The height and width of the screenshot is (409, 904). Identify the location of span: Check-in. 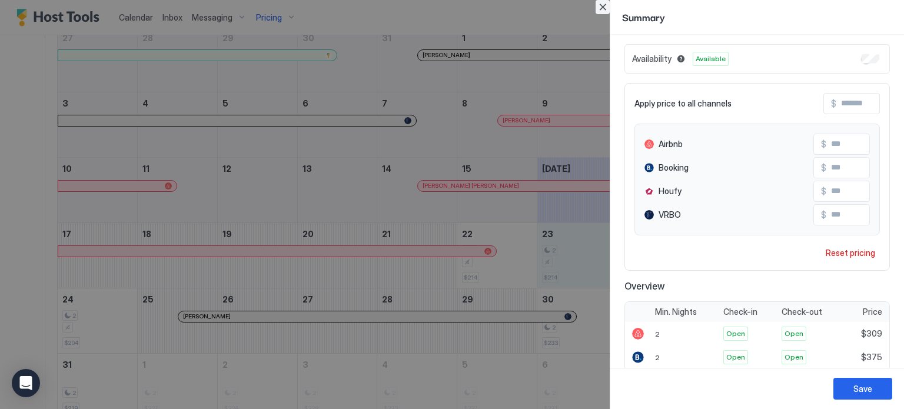
(740, 312).